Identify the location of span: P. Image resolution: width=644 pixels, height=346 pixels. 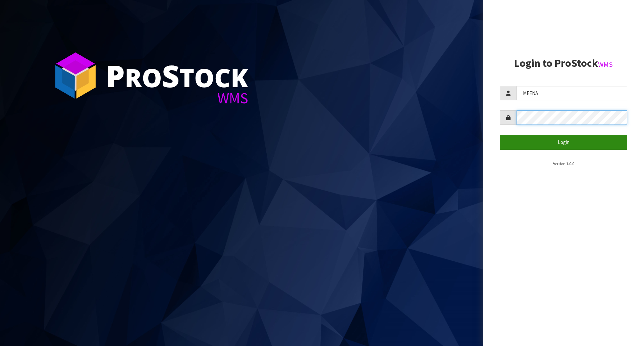
(115, 76).